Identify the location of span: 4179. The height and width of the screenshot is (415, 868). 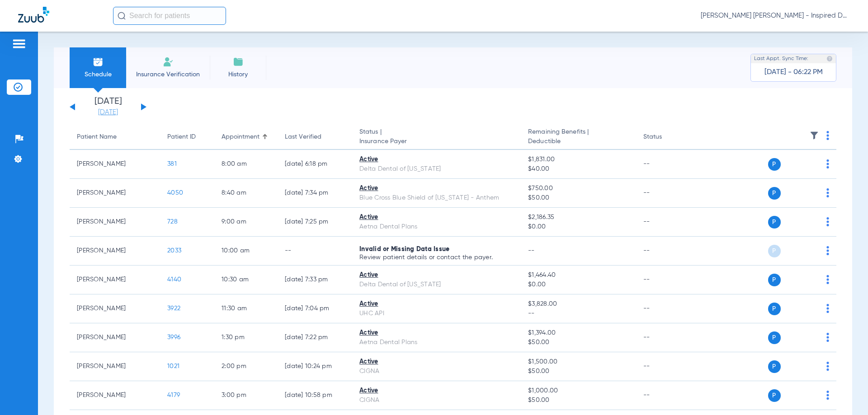
(173, 396).